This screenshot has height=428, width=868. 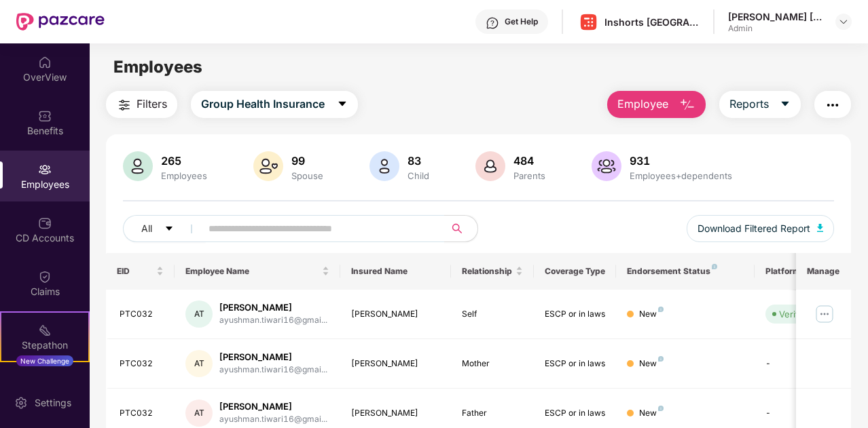 I want to click on button: Filters, so click(x=141, y=105).